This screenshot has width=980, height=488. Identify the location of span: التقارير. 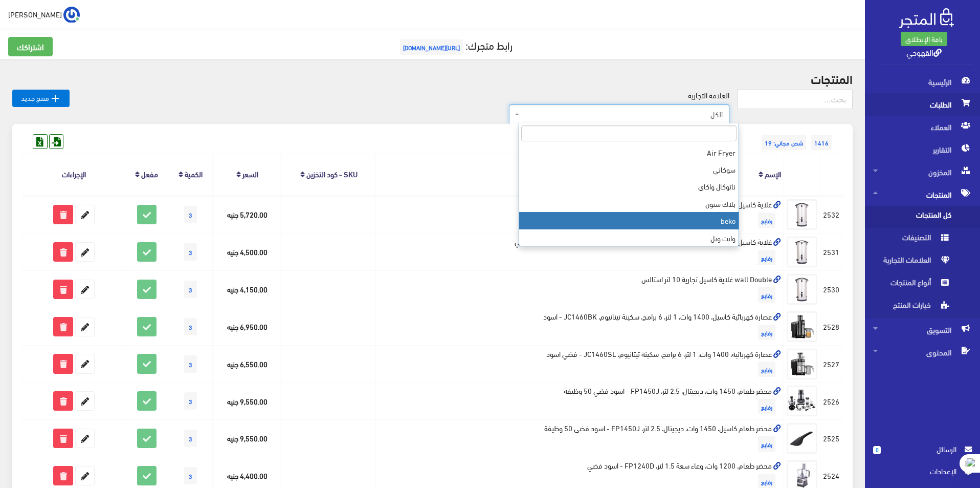
(923, 149).